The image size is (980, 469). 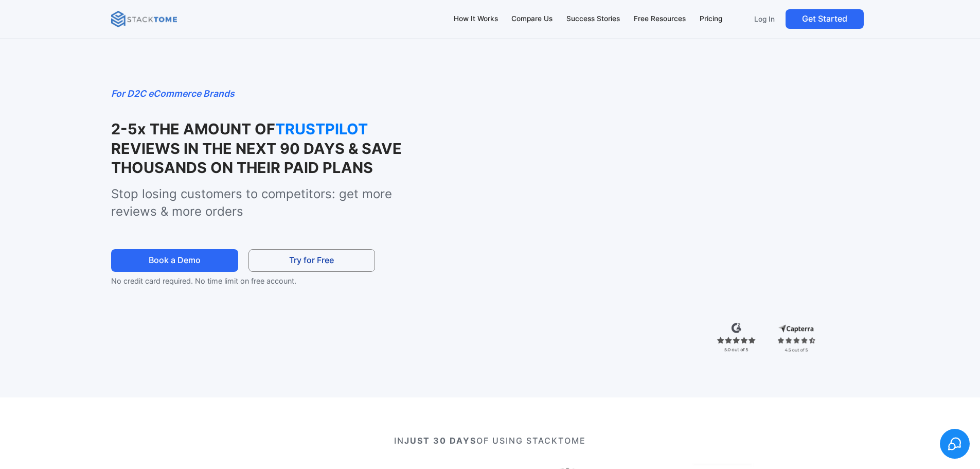 What do you see at coordinates (593, 19) in the screenshot?
I see `a: Success Stories` at bounding box center [593, 19].